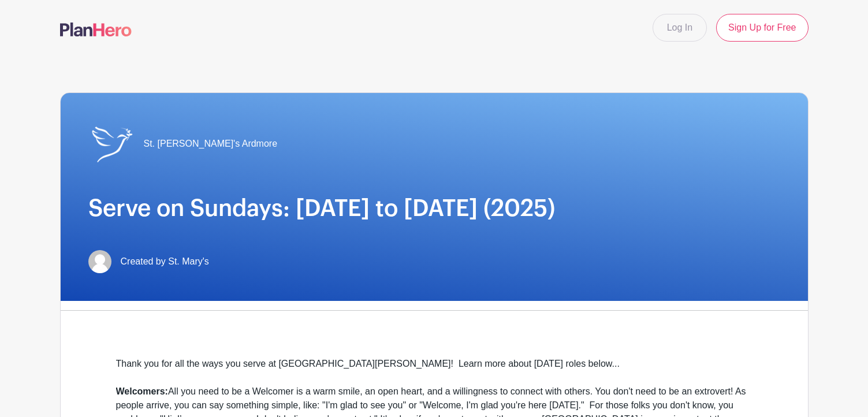 The height and width of the screenshot is (417, 868). I want to click on span: Created by St. Mary's, so click(165, 261).